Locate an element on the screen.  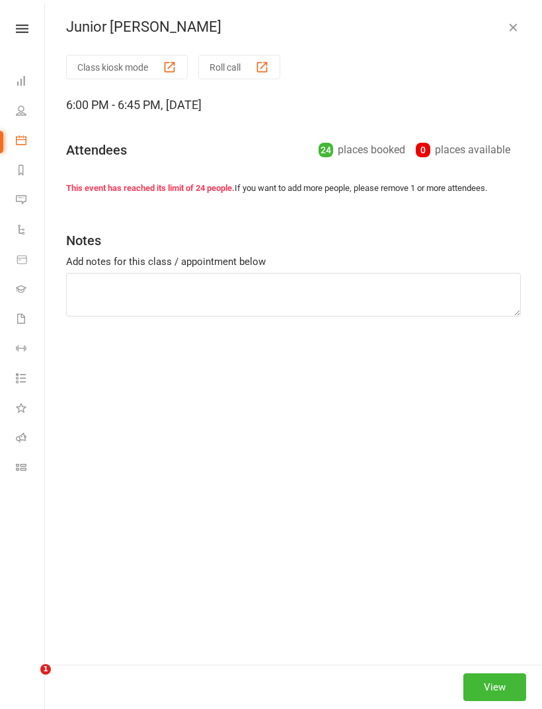
div: Notes is located at coordinates (83, 240).